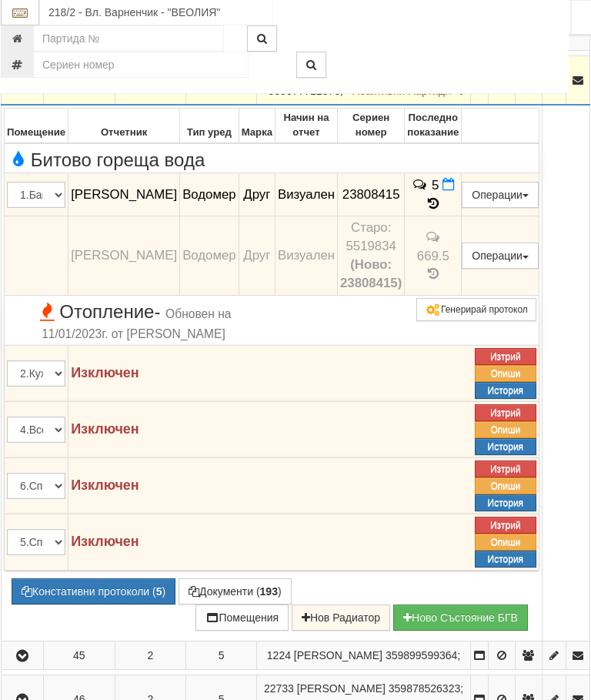 The image size is (591, 700). What do you see at coordinates (449, 184) in the screenshot?
I see `i: Нов Отчет към 01/10/2025` at bounding box center [449, 184].